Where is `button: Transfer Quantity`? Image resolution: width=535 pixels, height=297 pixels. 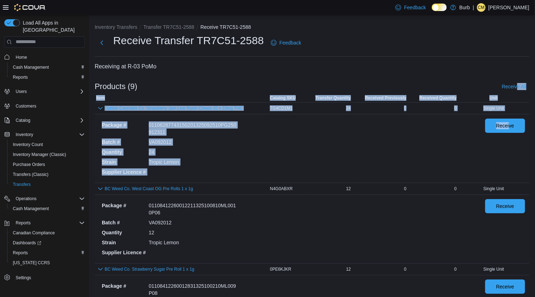
button: Transfer Quantity is located at coordinates (328, 98).